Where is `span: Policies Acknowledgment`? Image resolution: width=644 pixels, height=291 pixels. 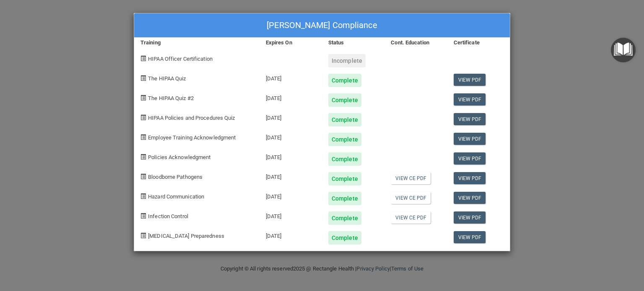 span: Policies Acknowledgment is located at coordinates (179, 157).